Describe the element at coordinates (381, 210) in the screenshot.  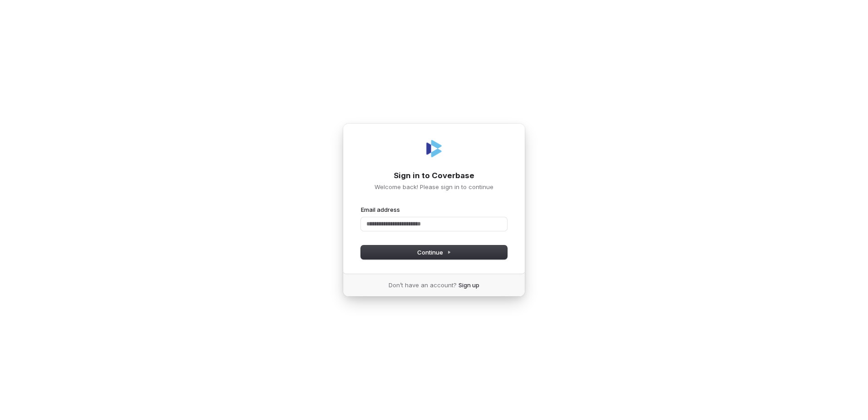
I see `label: Email address` at that location.